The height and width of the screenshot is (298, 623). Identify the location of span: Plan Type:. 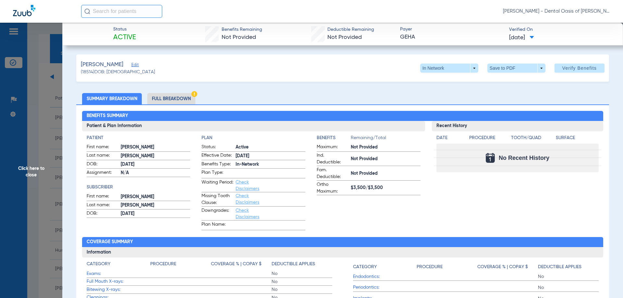
(217, 174).